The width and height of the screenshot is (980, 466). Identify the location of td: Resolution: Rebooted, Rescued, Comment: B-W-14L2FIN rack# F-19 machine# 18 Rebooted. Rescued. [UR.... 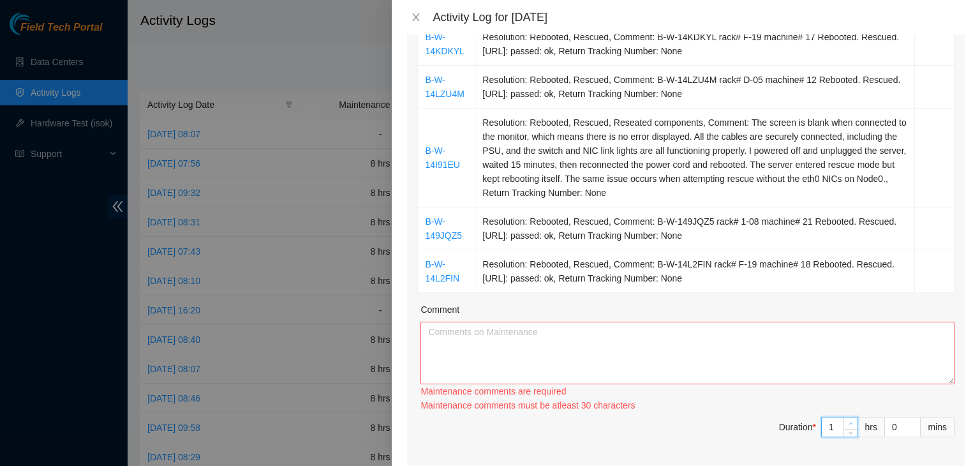
(695, 272).